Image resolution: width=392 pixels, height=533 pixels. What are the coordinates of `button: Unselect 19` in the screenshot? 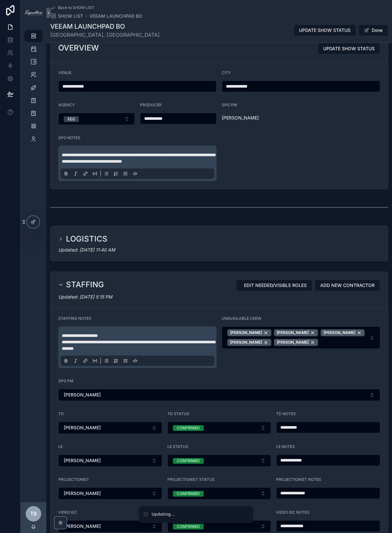 It's located at (296, 333).